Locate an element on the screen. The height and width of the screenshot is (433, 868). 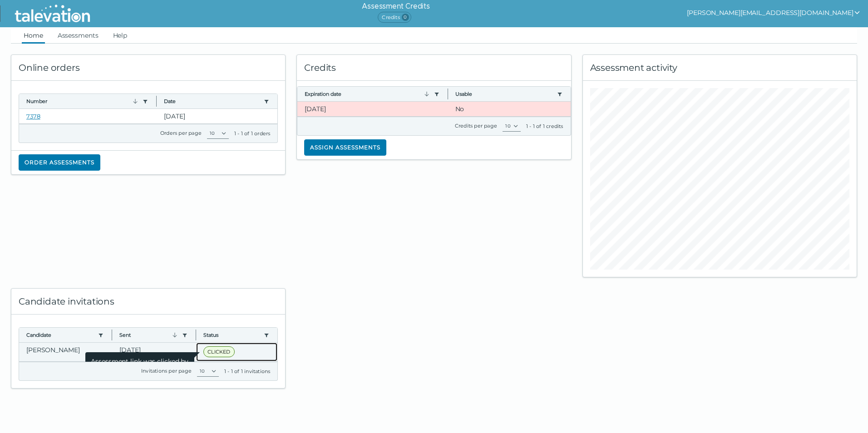
label: Credits per page is located at coordinates (476, 126).